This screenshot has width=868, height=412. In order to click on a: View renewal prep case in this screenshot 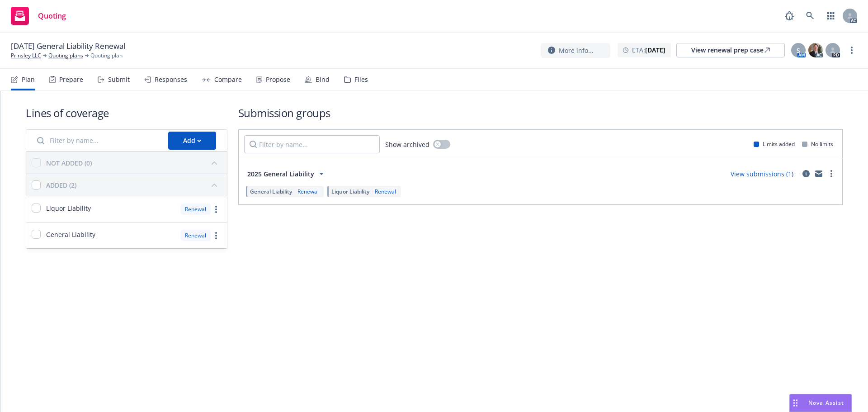, I will do `click(730, 50)`.